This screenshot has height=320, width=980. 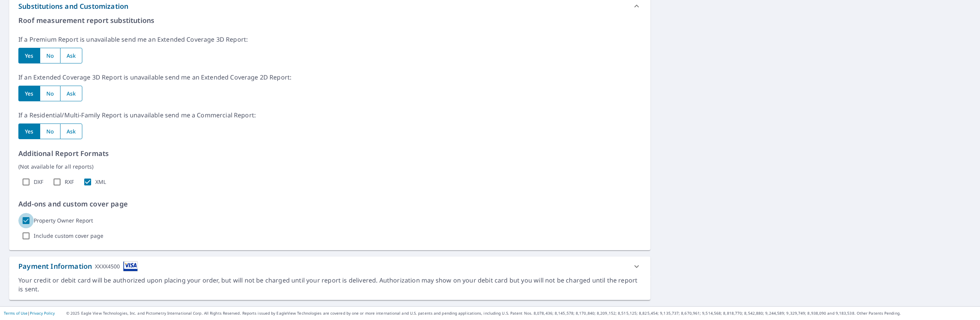 What do you see at coordinates (100, 183) in the screenshot?
I see `label: XML` at bounding box center [100, 183].